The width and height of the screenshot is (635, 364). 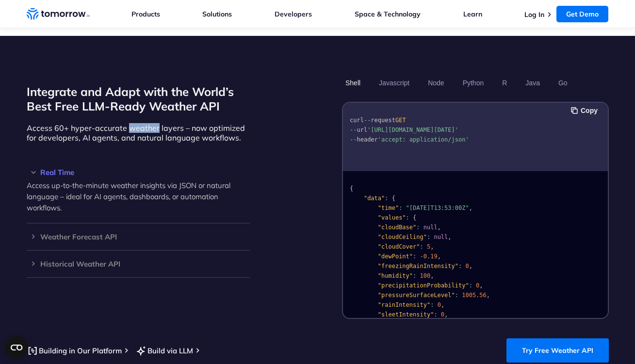 What do you see at coordinates (473, 83) in the screenshot?
I see `button: Python` at bounding box center [473, 83].